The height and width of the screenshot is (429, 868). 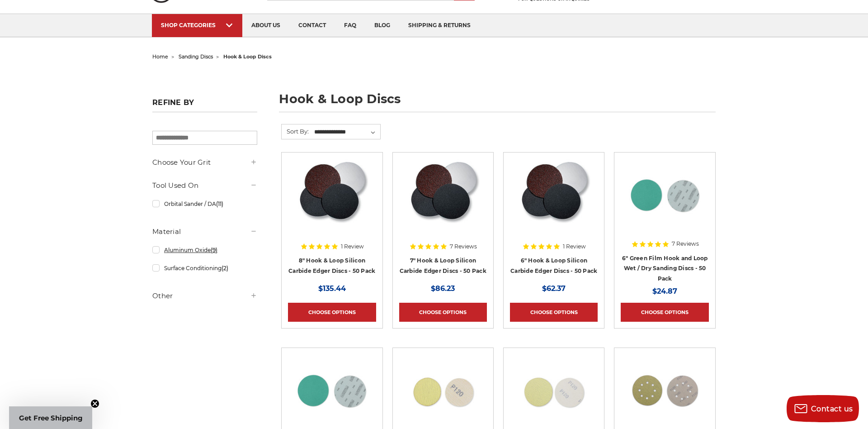 What do you see at coordinates (665, 268) in the screenshot?
I see `a: 6" Green Film Hook and Loop Wet / Dry Sanding Discs - 50 Pack` at bounding box center [665, 268].